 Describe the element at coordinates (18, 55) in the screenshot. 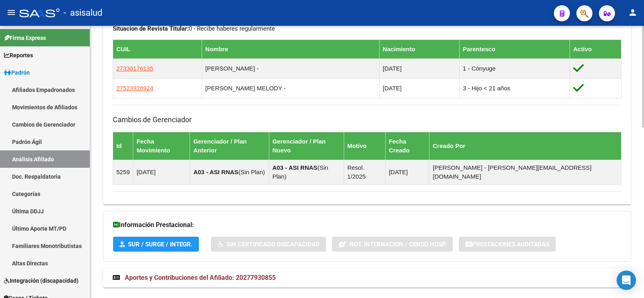

I see `span: Reportes` at that location.